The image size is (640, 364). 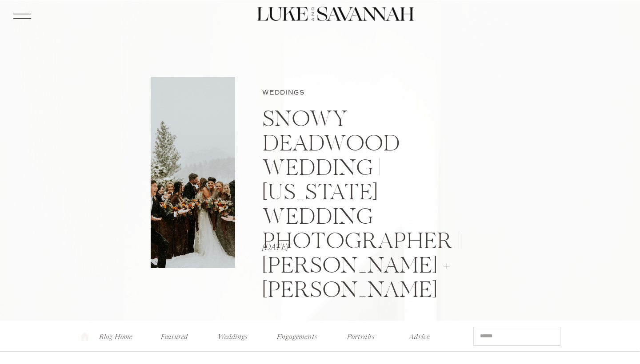 What do you see at coordinates (174, 335) in the screenshot?
I see `nav: Featured` at bounding box center [174, 335].